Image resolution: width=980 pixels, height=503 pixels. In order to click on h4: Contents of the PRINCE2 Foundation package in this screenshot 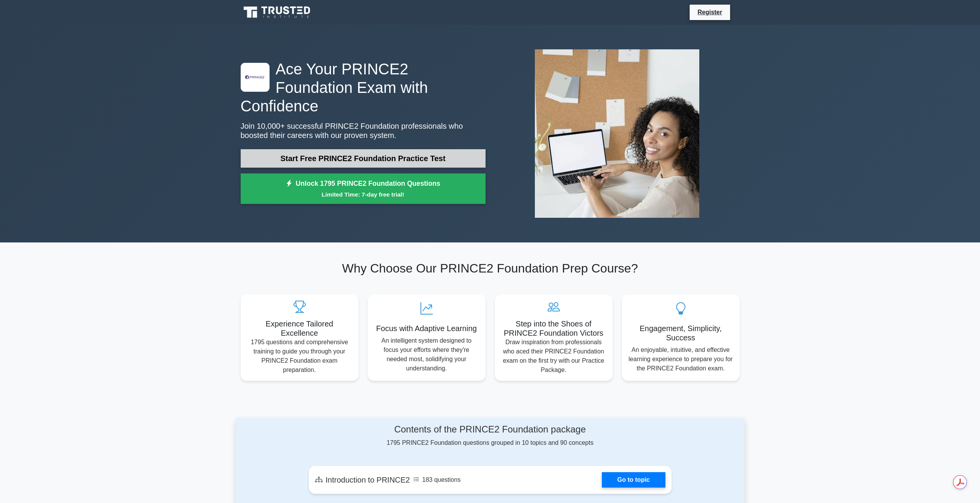, I will do `click(490, 429)`.